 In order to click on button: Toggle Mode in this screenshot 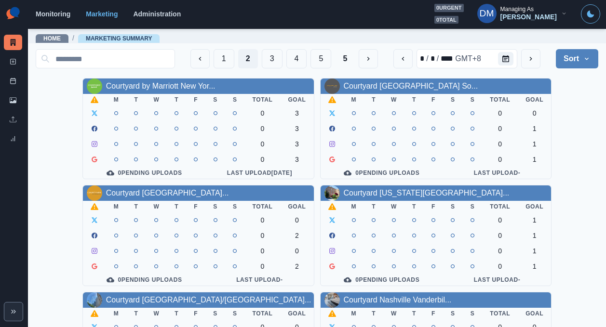, I will do `click(590, 14)`.